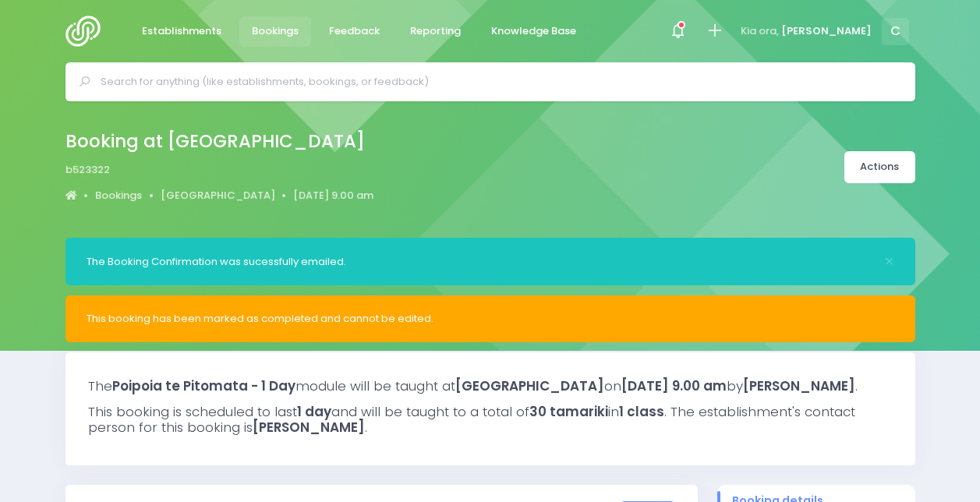 Image resolution: width=980 pixels, height=502 pixels. Describe the element at coordinates (275, 31) in the screenshot. I see `span: Bookings` at that location.